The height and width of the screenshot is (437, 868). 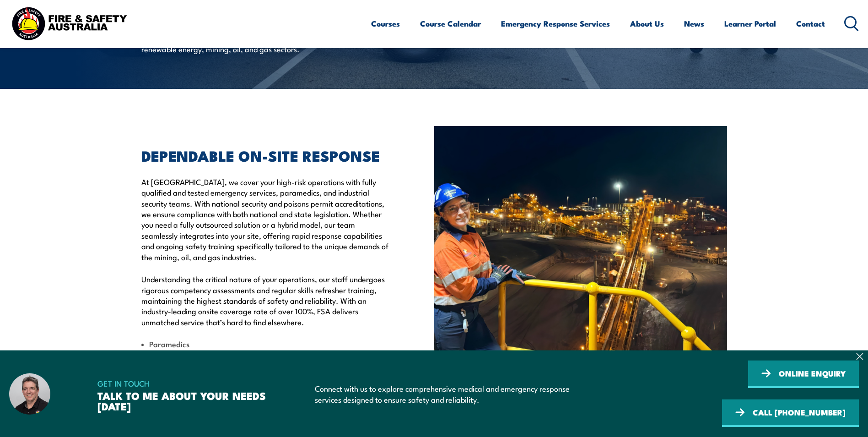 I want to click on a: Emergency Response Services, so click(x=555, y=23).